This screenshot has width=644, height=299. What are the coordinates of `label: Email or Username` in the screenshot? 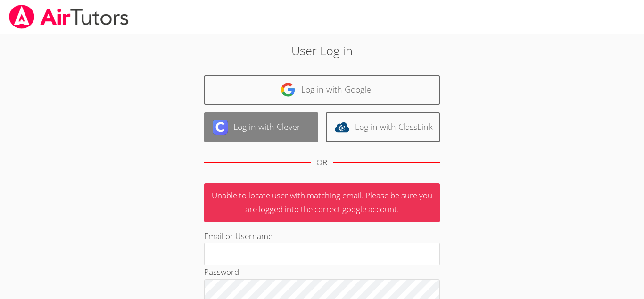 It's located at (238, 235).